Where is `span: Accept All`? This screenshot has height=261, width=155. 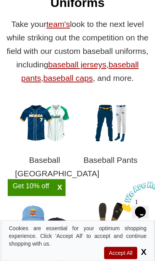
span: Accept All is located at coordinates (120, 253).